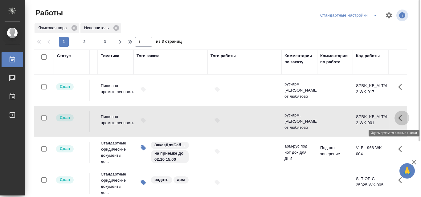 This screenshot has width=421, height=197. I want to click on div: split button, so click(350, 15).